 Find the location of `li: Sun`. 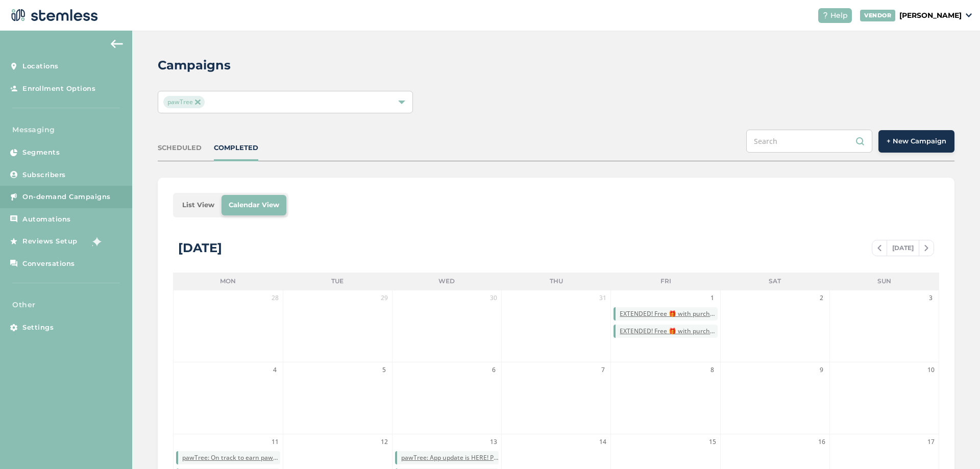

li: Sun is located at coordinates (884, 281).